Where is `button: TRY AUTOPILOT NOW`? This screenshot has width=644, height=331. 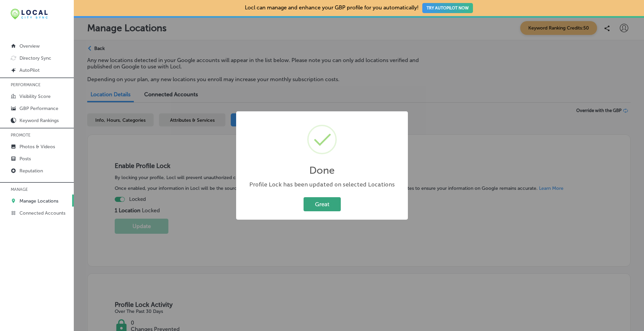
button: TRY AUTOPILOT NOW is located at coordinates (448, 8).